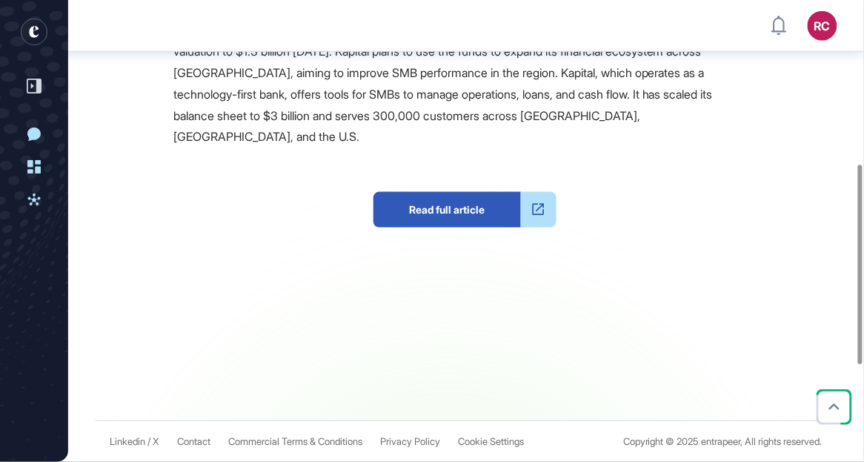 Image resolution: width=864 pixels, height=462 pixels. What do you see at coordinates (490, 441) in the screenshot?
I see `span: Cookie Settings` at bounding box center [490, 441].